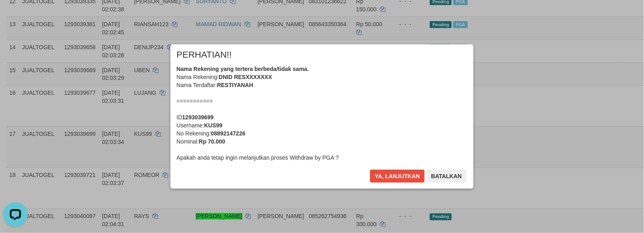  I want to click on button: Ya, lanjutkan, so click(397, 176).